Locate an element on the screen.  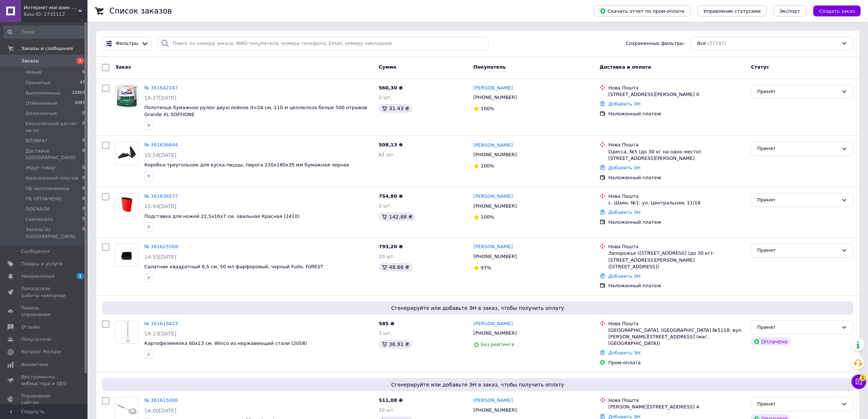
a: № 361636644 is located at coordinates (161, 145).